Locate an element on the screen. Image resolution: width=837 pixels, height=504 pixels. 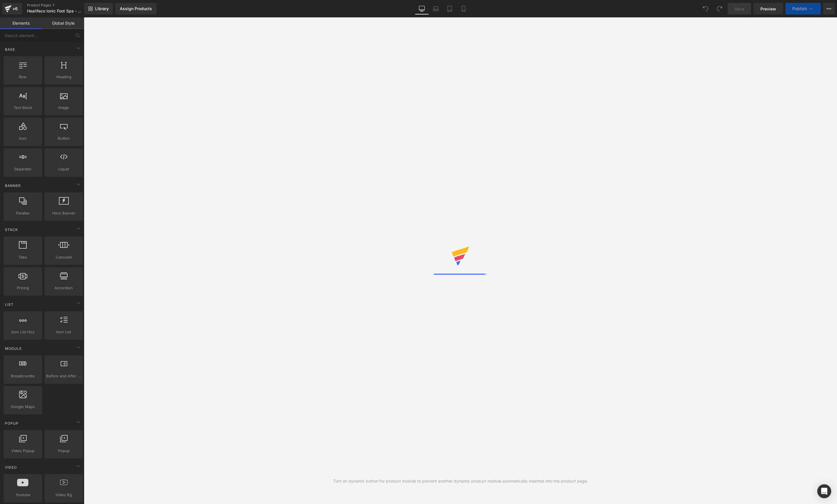
span: Icon List is located at coordinates (64, 332).